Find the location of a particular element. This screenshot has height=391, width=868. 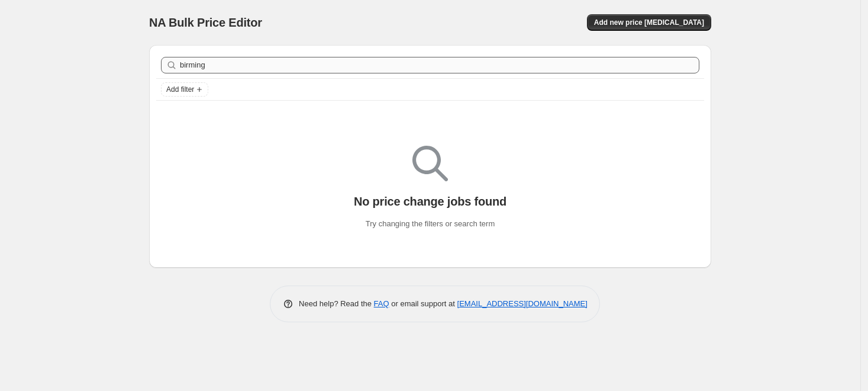

span: Add filter is located at coordinates (179, 89).